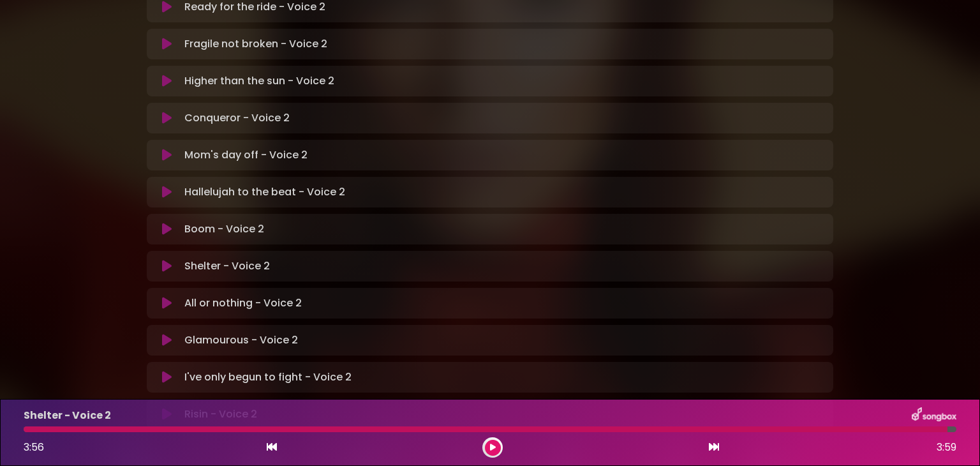 This screenshot has height=466, width=980. What do you see at coordinates (246, 155) in the screenshot?
I see `p: Mom's day off - Voice 2` at bounding box center [246, 155].